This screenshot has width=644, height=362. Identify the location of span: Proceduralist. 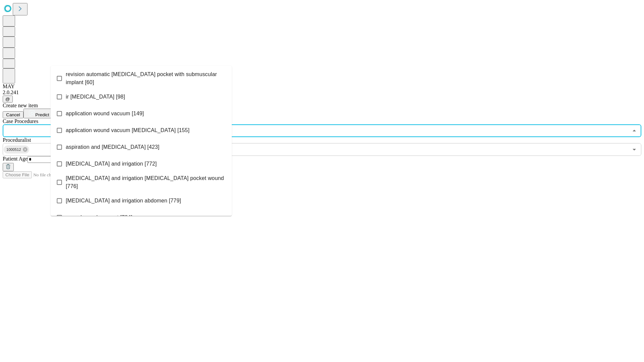
(17, 140).